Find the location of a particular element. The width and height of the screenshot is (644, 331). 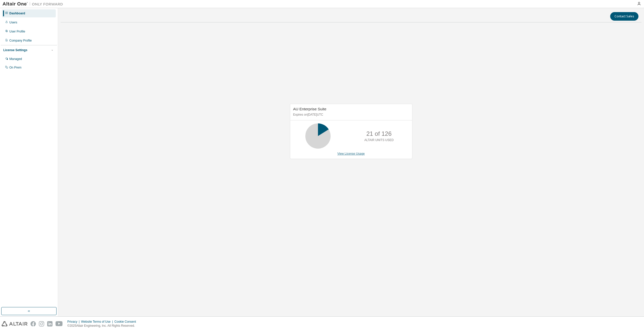

button: Contact Sales is located at coordinates (624, 16).